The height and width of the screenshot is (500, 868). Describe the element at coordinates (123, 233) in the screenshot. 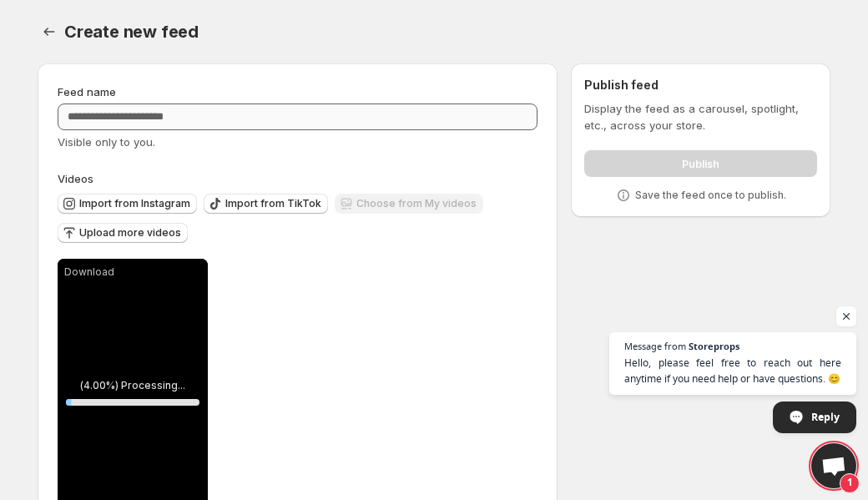

I see `button: Upload more videos` at that location.